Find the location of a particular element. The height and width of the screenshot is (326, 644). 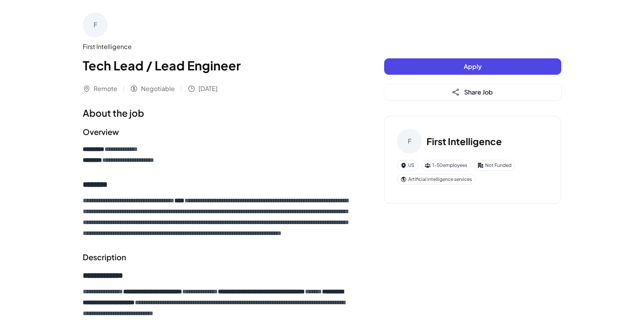

div: US is located at coordinates (407, 166).